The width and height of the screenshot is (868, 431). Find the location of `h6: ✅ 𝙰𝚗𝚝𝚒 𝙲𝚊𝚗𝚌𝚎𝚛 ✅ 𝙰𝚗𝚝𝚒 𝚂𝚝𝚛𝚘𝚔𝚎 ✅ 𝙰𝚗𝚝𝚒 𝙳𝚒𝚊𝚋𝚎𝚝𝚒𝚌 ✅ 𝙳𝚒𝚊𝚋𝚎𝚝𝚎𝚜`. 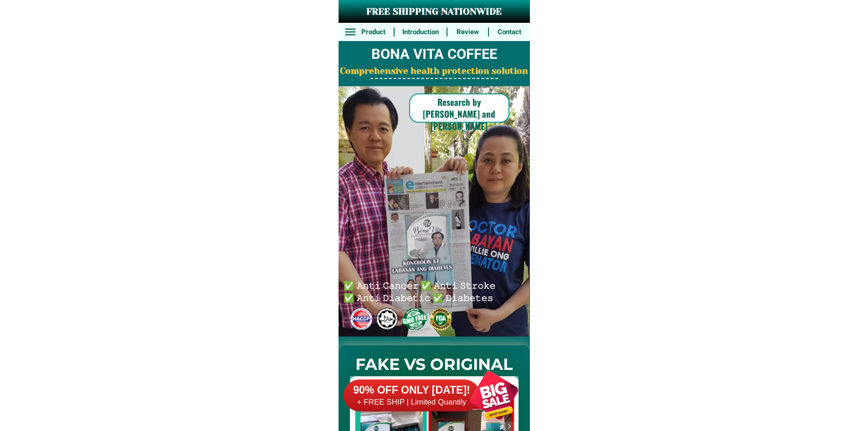

h6: ✅ 𝙰𝚗𝚝𝚒 𝙲𝚊𝚗𝚌𝚎𝚛 ✅ 𝙰𝚗𝚝𝚒 𝚂𝚝𝚛𝚘𝚔𝚎 ✅ 𝙰𝚗𝚝𝚒 𝙳𝚒𝚊𝚋𝚎𝚝𝚒𝚌 ✅ 𝙳𝚒𝚊𝚋𝚎𝚝𝚎𝚜 is located at coordinates (421, 291).